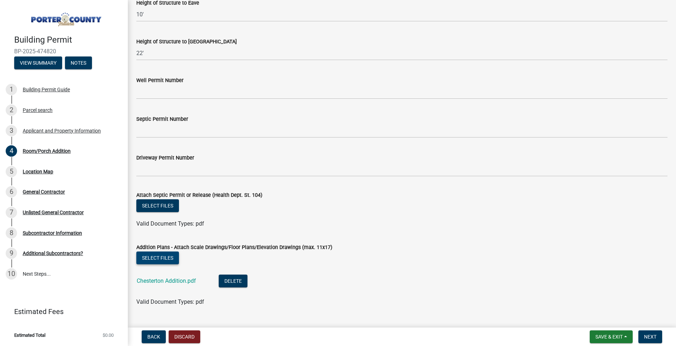  Describe the element at coordinates (162, 119) in the screenshot. I see `label: Septic Permit Number` at that location.